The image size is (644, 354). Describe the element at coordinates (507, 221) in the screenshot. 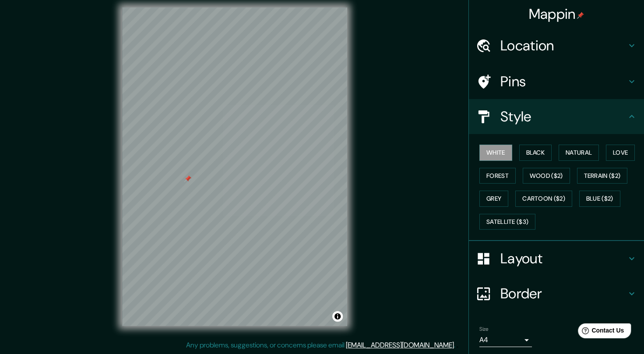

I see `button: Satellite ($3)` at that location.